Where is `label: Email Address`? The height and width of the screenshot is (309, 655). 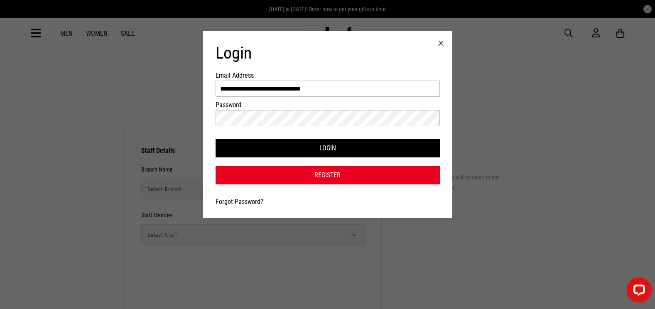 label: Email Address is located at coordinates (238, 75).